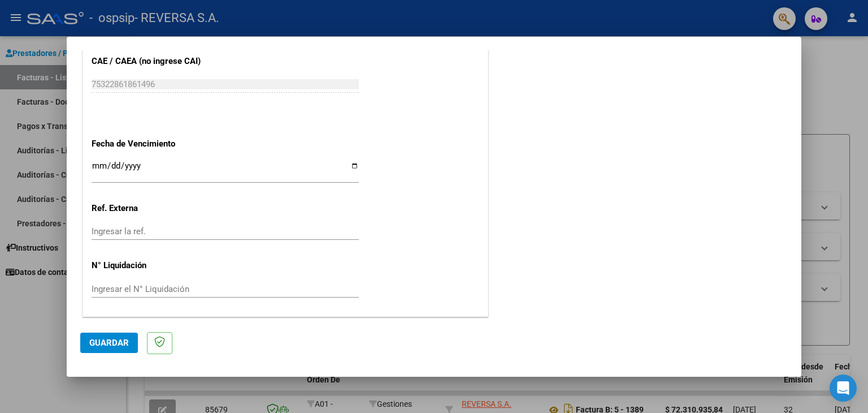 The width and height of the screenshot is (868, 413). I want to click on p: N° Liquidación, so click(150, 265).